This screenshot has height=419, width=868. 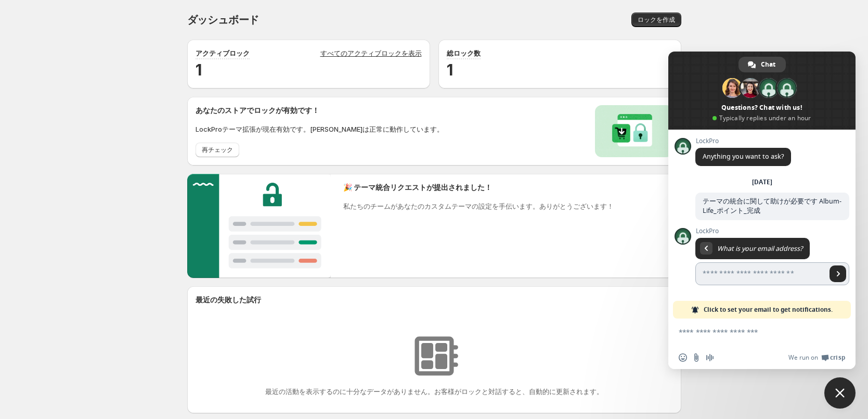 I want to click on button: ロックを作成, so click(x=657, y=19).